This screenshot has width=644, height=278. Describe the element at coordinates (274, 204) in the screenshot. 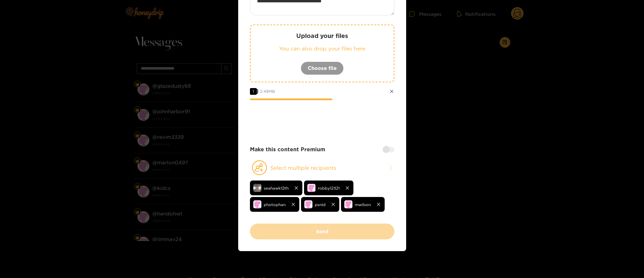

I see `span: photophan` at that location.